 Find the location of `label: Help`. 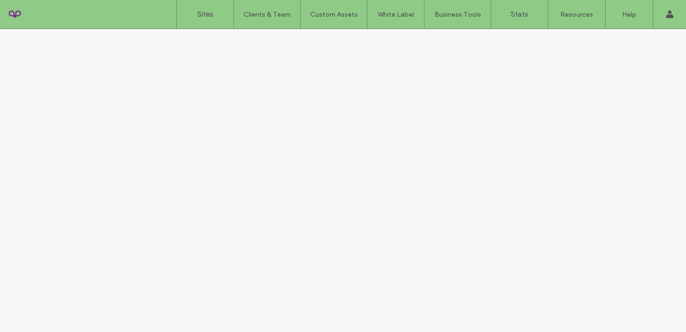

label: Help is located at coordinates (629, 14).